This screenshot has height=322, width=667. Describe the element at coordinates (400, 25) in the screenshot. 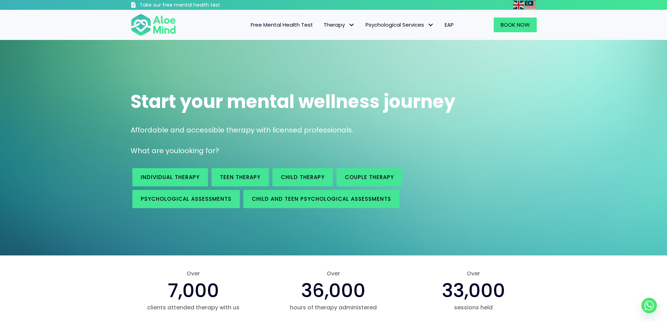

I see `span: Psychological Services` at that location.